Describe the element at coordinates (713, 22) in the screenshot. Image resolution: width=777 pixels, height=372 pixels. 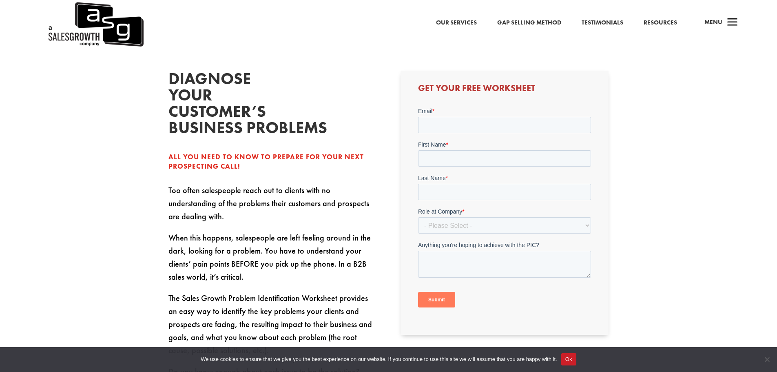
I see `span: Menu` at that location.